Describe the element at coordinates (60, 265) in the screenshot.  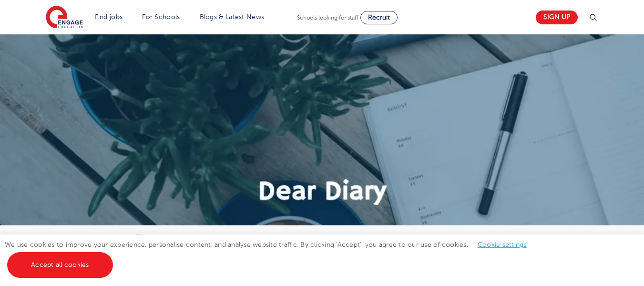
I see `a: Accept all cookies` at that location.